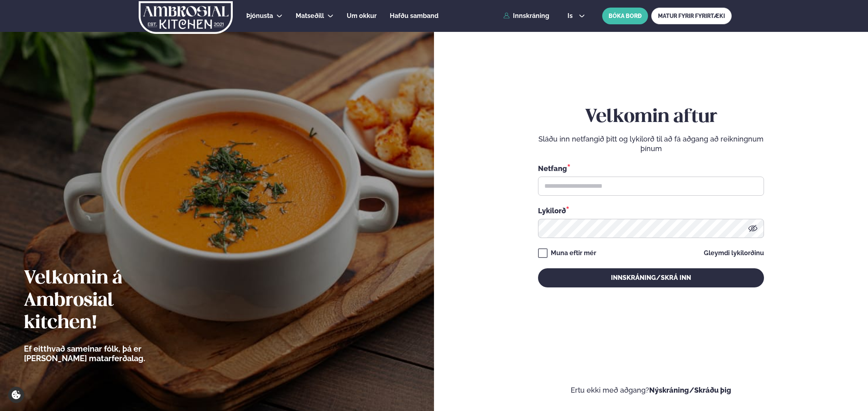 Image resolution: width=868 pixels, height=411 pixels. I want to click on a: Matseðill, so click(309, 16).